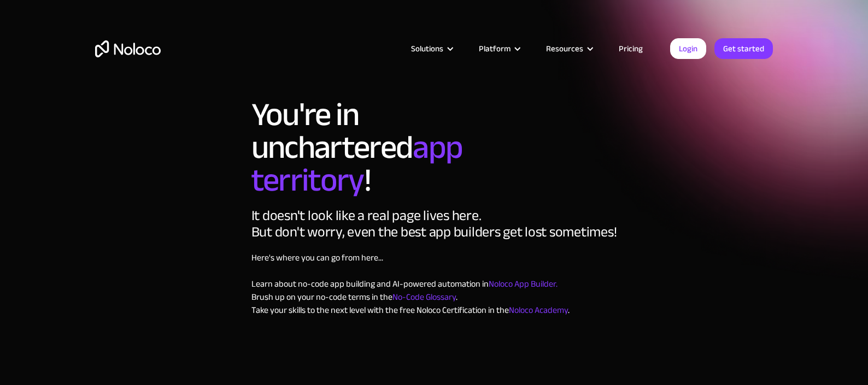  I want to click on a: Pricing, so click(631, 49).